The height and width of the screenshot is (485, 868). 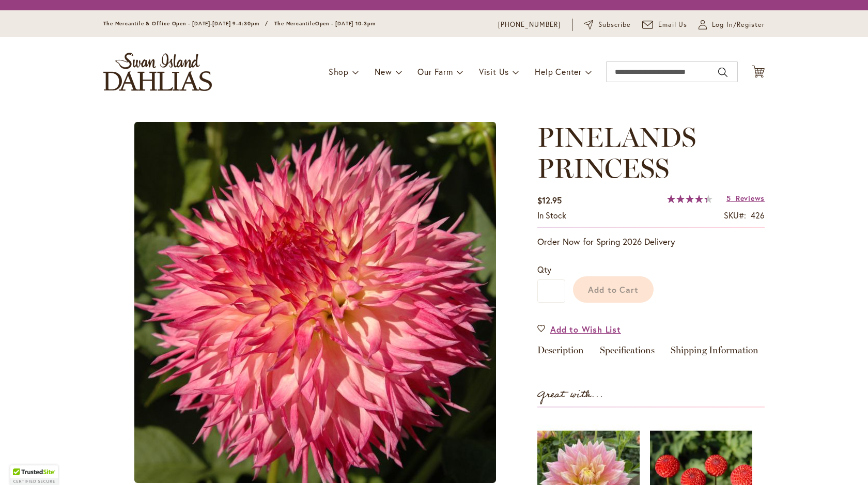 I want to click on a: Description, so click(x=561, y=353).